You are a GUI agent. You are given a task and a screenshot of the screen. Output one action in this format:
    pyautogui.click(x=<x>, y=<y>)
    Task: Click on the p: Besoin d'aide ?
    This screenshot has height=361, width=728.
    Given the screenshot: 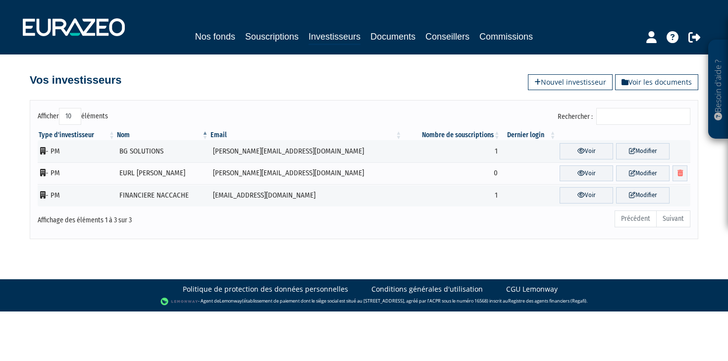 What is the action you would take?
    pyautogui.click(x=718, y=90)
    